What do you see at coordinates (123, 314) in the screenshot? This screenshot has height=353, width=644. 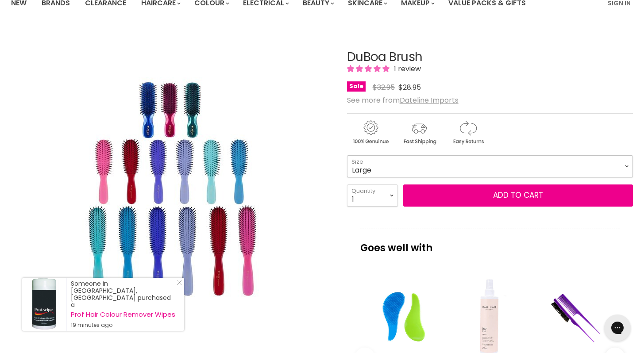 I see `a: Prof Hair Colour Remover Wipes` at bounding box center [123, 314].